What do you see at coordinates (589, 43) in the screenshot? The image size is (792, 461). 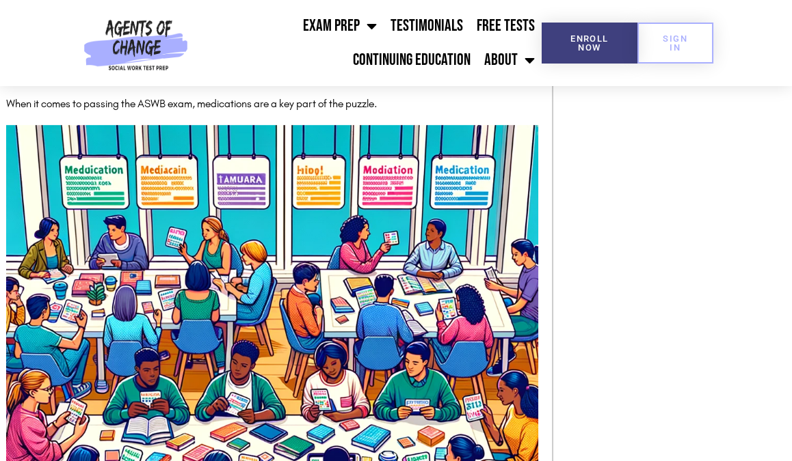 I see `a: Enroll Now` at bounding box center [589, 43].